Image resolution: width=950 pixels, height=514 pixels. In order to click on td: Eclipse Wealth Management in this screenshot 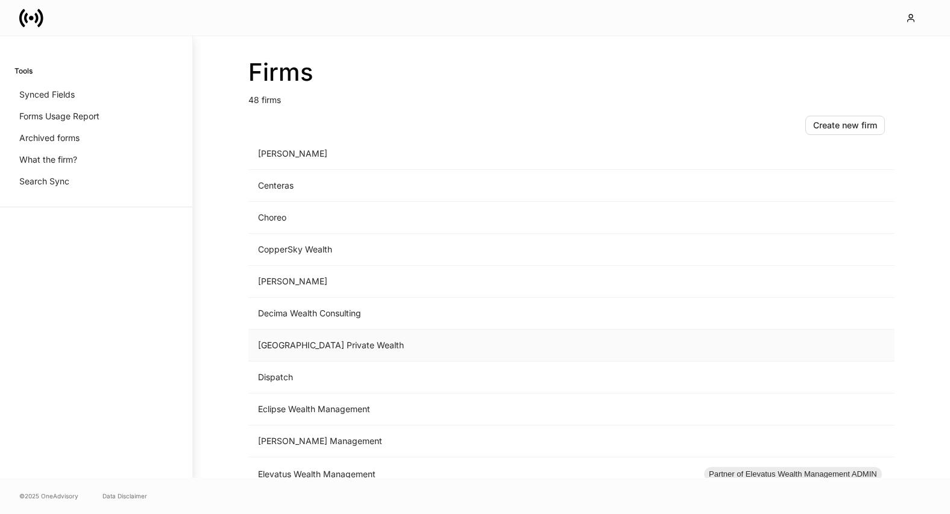, I will do `click(472, 409)`.